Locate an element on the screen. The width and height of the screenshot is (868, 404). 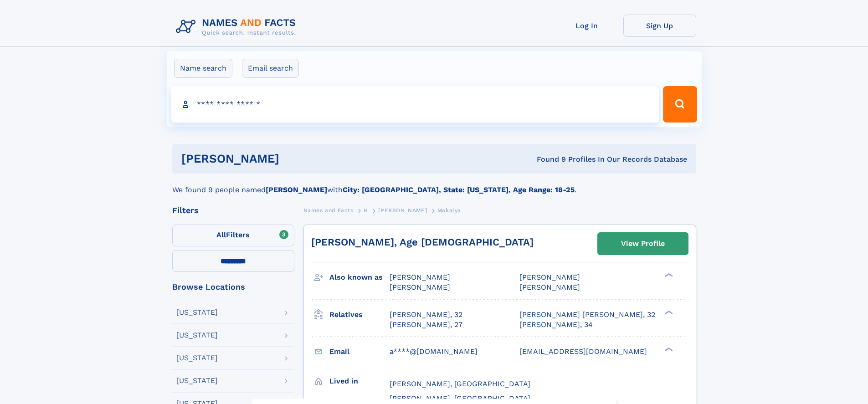
a: Names and Facts is located at coordinates (328, 210).